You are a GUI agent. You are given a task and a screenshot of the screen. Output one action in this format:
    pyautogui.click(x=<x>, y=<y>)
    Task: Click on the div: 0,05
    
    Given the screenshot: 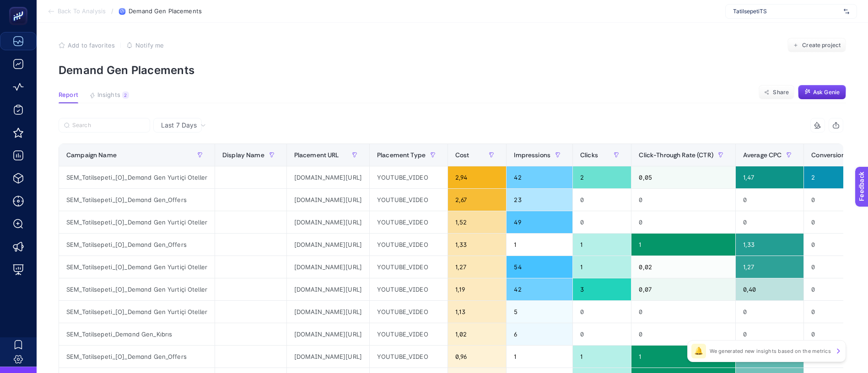 What is the action you would take?
    pyautogui.click(x=683, y=178)
    